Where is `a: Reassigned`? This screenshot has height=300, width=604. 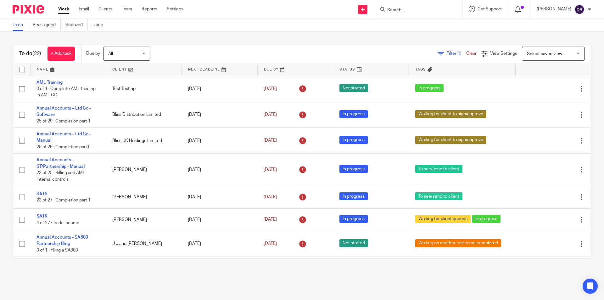 a: Reassigned is located at coordinates (47, 25).